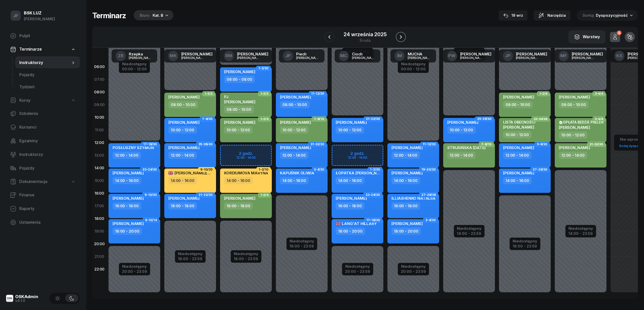 Image resolution: width=644 pixels, height=310 pixels. I want to click on h1: Terminarz, so click(109, 16).